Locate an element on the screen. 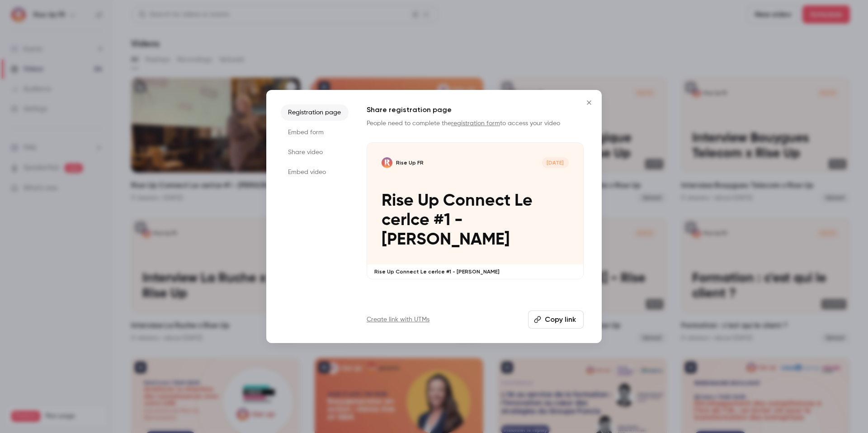 Image resolution: width=868 pixels, height=433 pixels. button: Close is located at coordinates (589, 103).